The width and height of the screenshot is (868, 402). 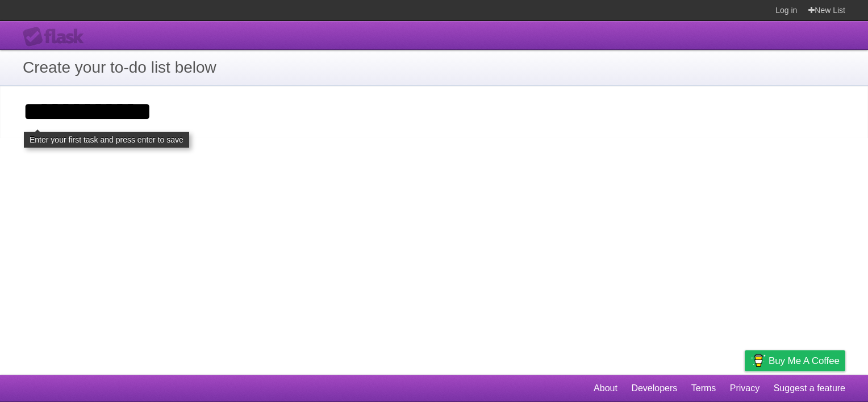 What do you see at coordinates (704, 388) in the screenshot?
I see `a: Terms` at bounding box center [704, 388].